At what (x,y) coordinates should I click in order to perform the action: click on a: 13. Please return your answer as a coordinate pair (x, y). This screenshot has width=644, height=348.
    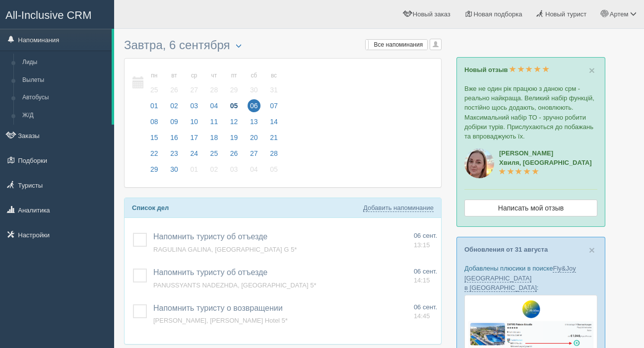
    Looking at the image, I should click on (254, 124).